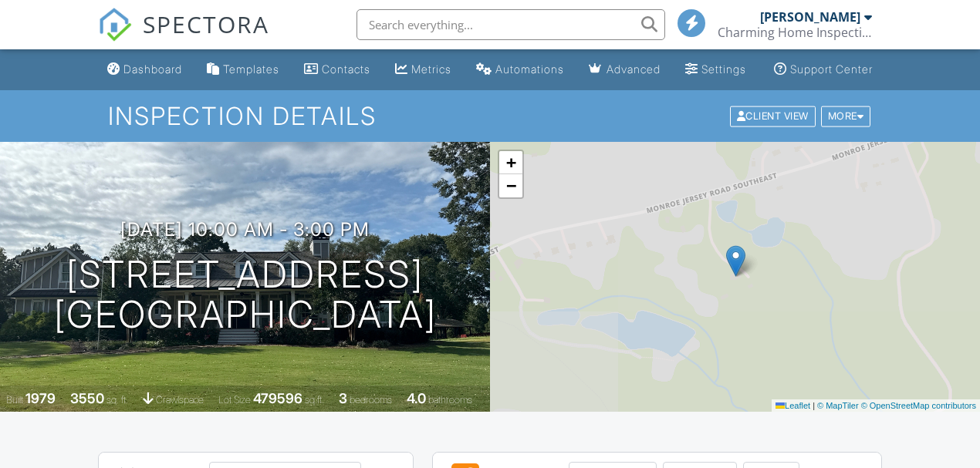 The width and height of the screenshot is (980, 468). What do you see at coordinates (337, 70) in the screenshot?
I see `a: Contacts` at bounding box center [337, 70].